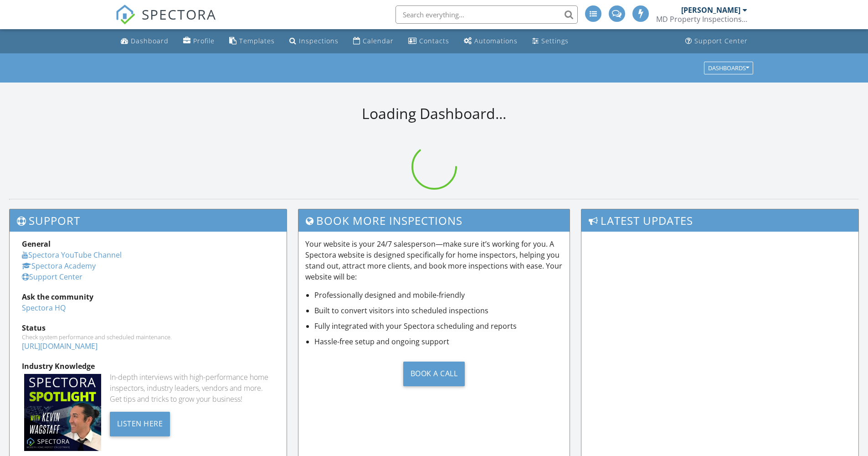 Image resolution: width=868 pixels, height=456 pixels. I want to click on div: Dashboard, so click(150, 40).